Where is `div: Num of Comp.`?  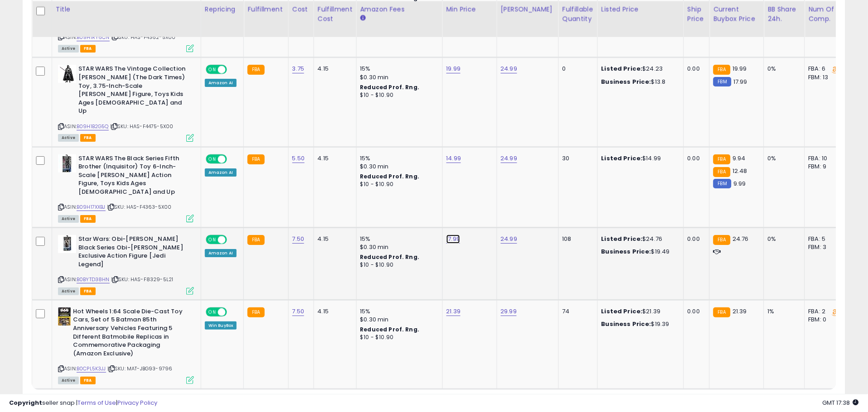 div: Num of Comp. is located at coordinates (825, 14).